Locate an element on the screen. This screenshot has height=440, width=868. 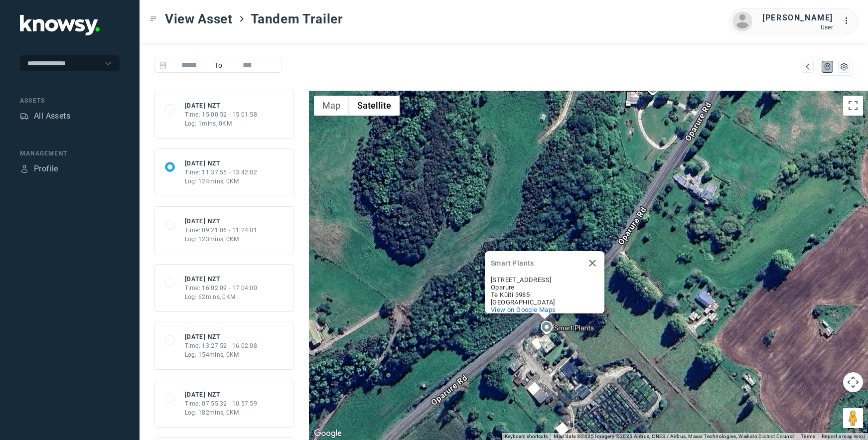
div: Log: 182mins, 0KM is located at coordinates (221, 413).